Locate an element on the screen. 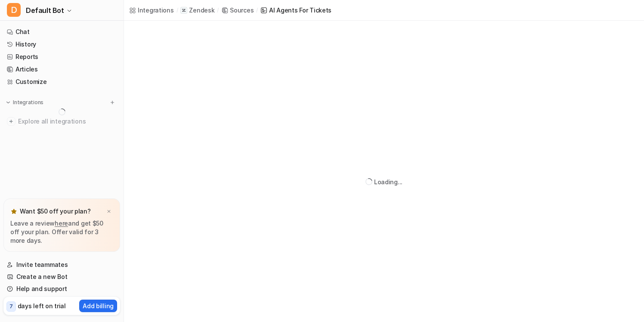 Image resolution: width=644 pixels, height=322 pixels. img: star is located at coordinates (14, 211).